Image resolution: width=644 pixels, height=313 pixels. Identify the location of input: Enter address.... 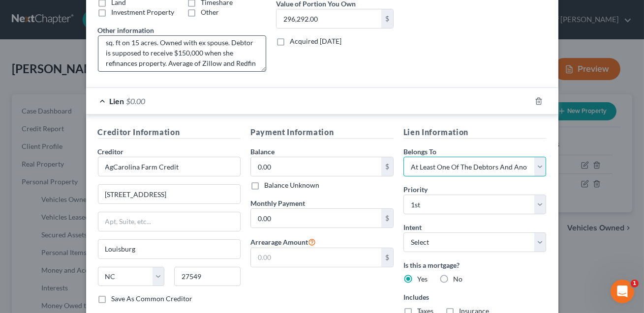
(169, 194).